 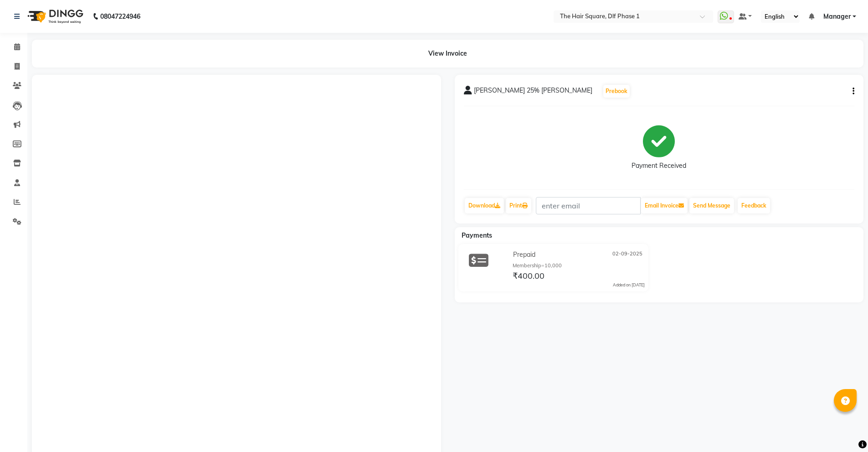 I want to click on button: Prebook, so click(x=617, y=91).